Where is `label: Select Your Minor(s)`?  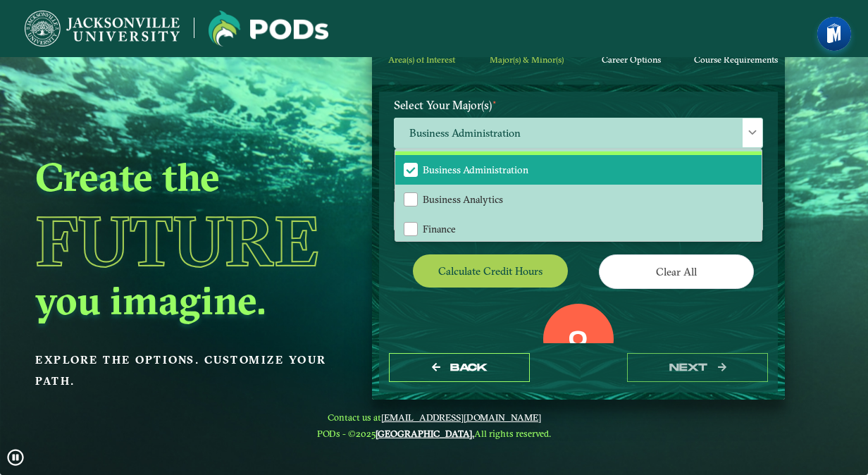
label: Select Your Minor(s) is located at coordinates (578, 187).